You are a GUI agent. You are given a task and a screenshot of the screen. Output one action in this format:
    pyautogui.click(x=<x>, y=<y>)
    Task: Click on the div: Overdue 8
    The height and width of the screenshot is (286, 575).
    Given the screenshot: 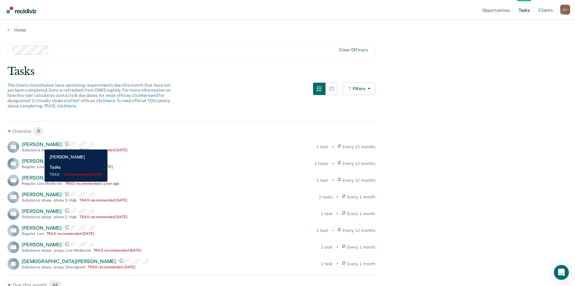 What is the action you would take?
    pyautogui.click(x=191, y=131)
    